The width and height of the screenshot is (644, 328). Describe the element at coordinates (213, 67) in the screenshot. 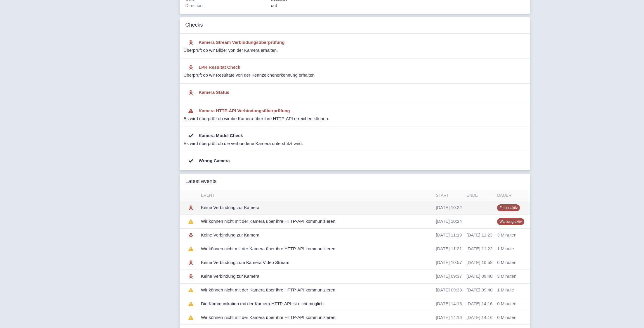

I see `a: LPR Resultat Check` at that location.